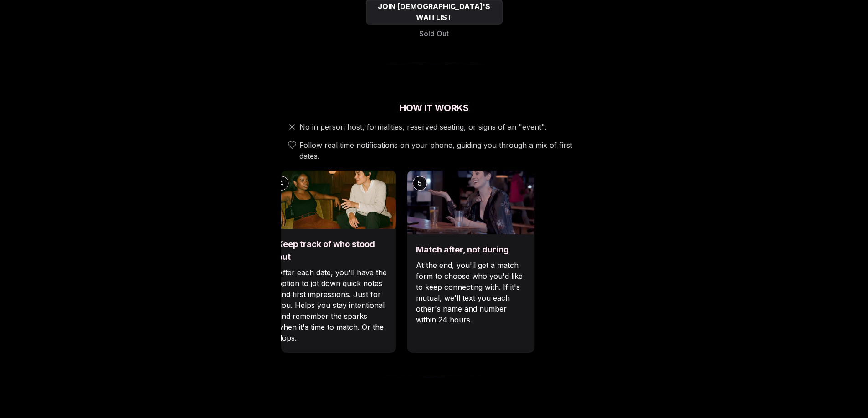 The width and height of the screenshot is (868, 418). Describe the element at coordinates (434, 34) in the screenshot. I see `span: Sold Out` at that location.